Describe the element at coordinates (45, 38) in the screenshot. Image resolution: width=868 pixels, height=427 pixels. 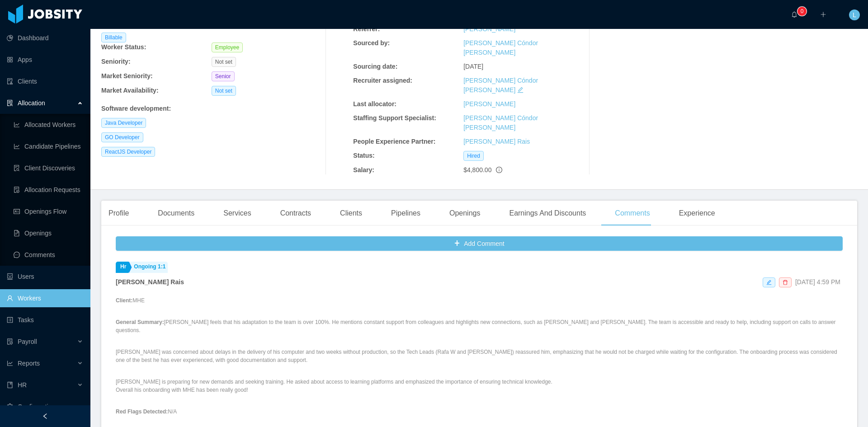
I see `a: icon: pie-chartDashboard` at that location.